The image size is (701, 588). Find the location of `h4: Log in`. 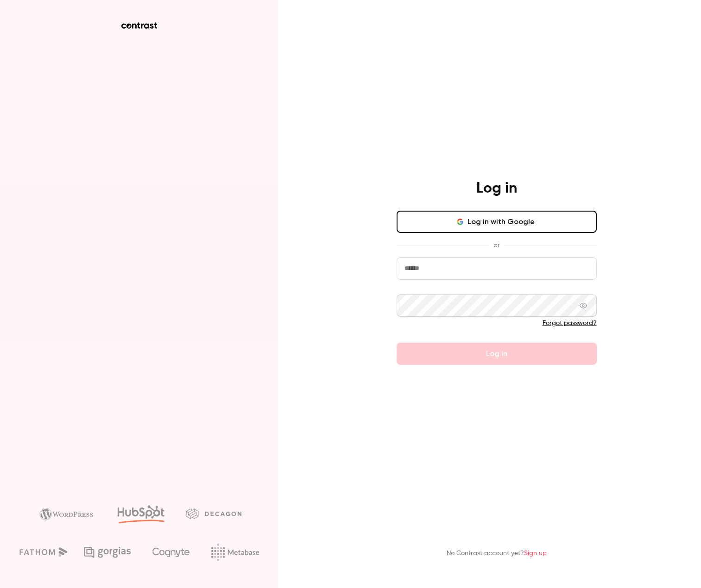

h4: Log in is located at coordinates (497, 189).